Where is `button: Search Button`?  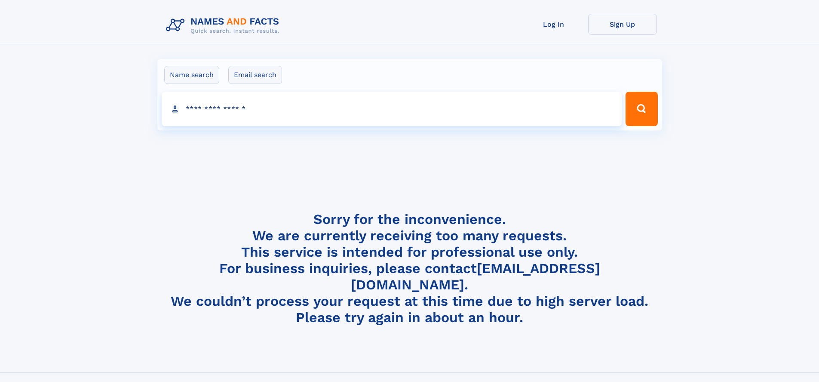 button: Search Button is located at coordinates (642, 109).